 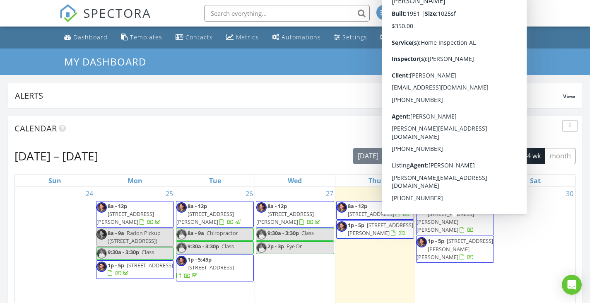 What do you see at coordinates (105, 20) in the screenshot?
I see `a: SPECTORA` at bounding box center [105, 20].